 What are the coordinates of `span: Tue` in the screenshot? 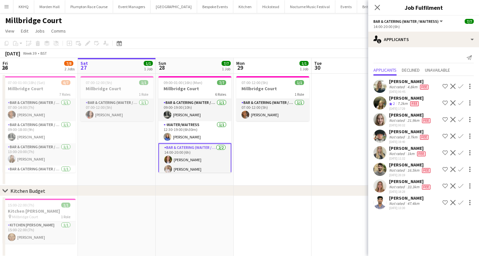 It's located at (318, 63).